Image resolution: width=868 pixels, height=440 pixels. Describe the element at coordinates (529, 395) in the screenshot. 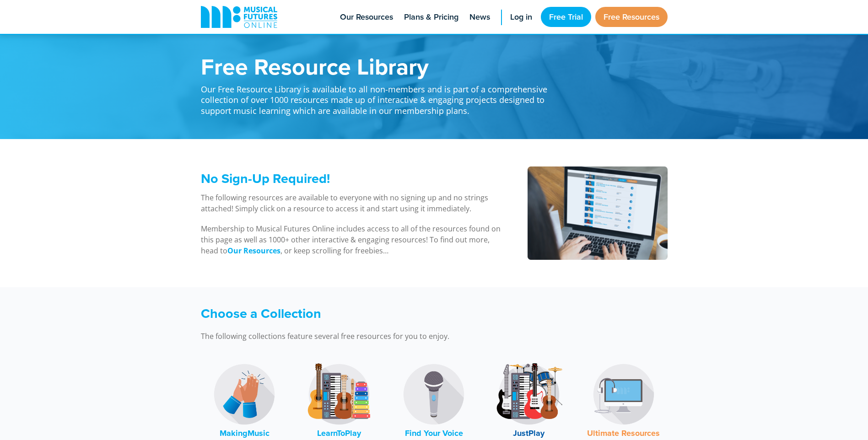

I see `img: JustPlay Logo` at that location.